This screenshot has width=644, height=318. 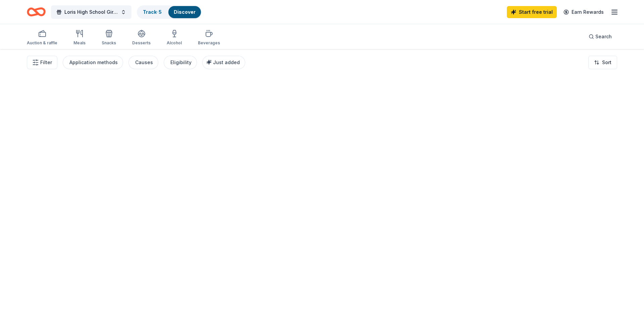 What do you see at coordinates (93, 63) in the screenshot?
I see `button: Application methods` at bounding box center [93, 63].